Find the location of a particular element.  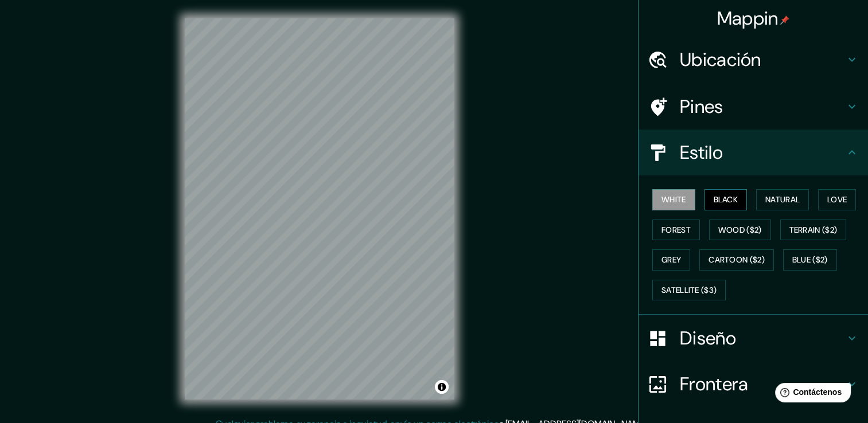

button: Love is located at coordinates (837, 200).